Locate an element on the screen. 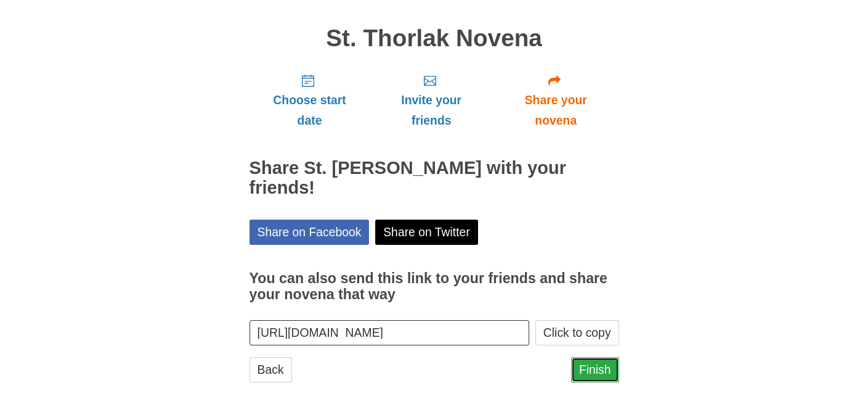 The width and height of the screenshot is (868, 417). h1: St. Thorlak Novena is located at coordinates (434, 38).